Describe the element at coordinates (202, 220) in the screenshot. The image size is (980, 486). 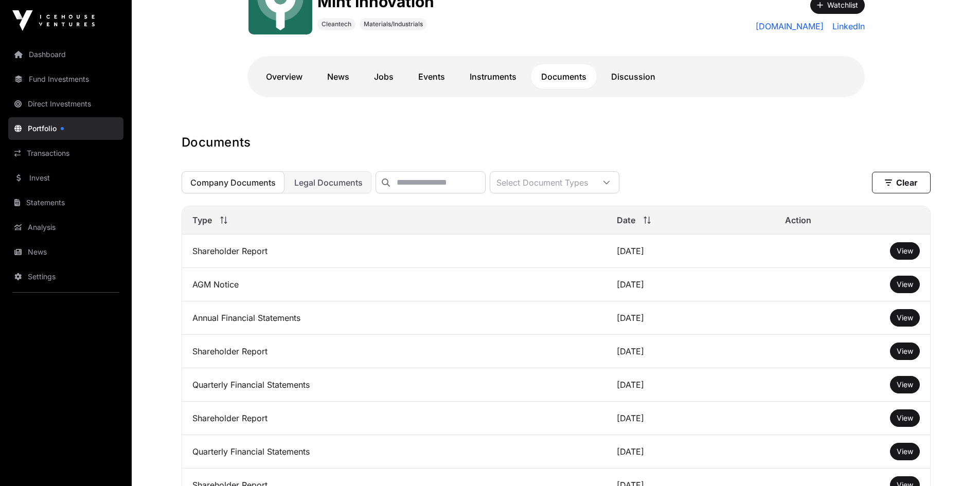
I see `span: Type` at that location.